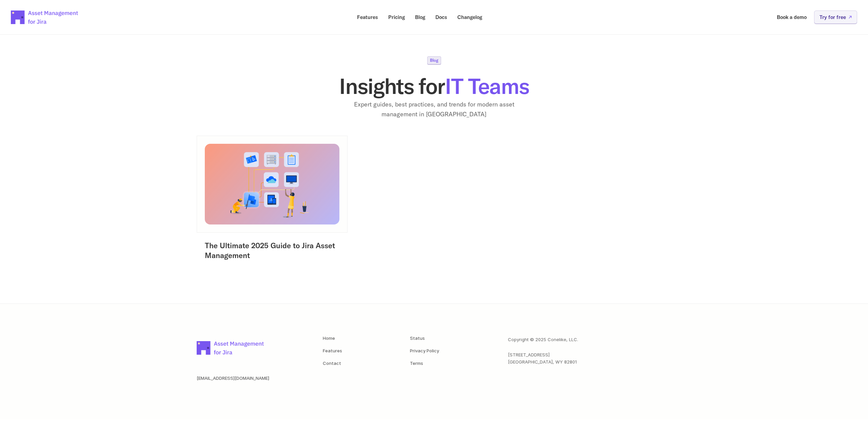 Image resolution: width=868 pixels, height=431 pixels. What do you see at coordinates (441, 17) in the screenshot?
I see `a: Docs` at bounding box center [441, 17].